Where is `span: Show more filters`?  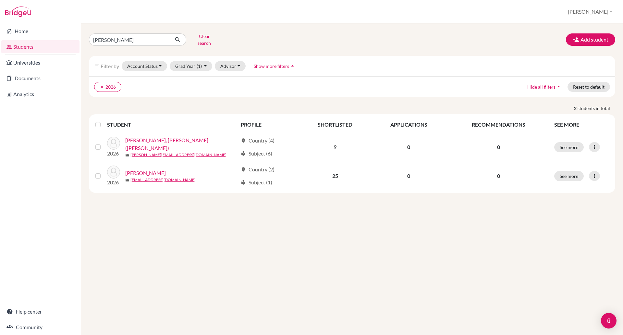 span: Show more filters is located at coordinates (271, 66).